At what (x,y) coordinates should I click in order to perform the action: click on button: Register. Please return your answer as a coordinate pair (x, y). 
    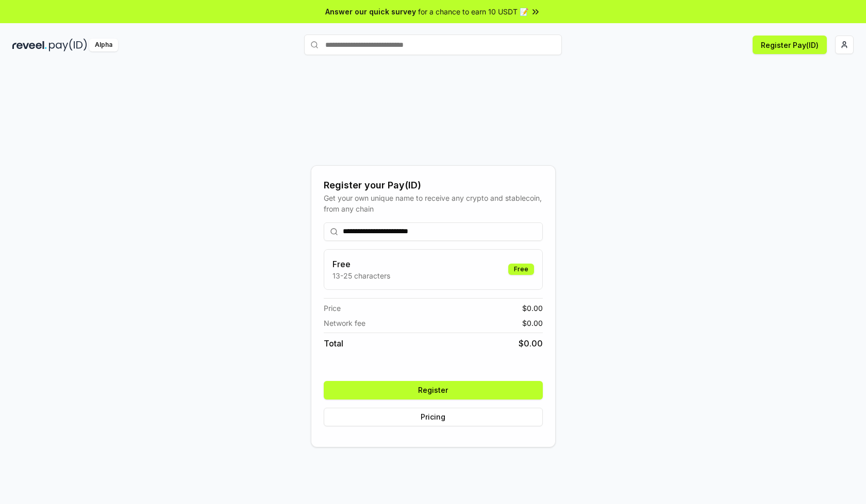
    Looking at the image, I should click on (433, 391).